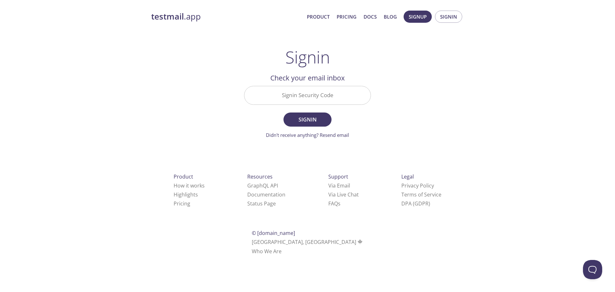  What do you see at coordinates (339, 185) in the screenshot?
I see `a: Via Email` at bounding box center [339, 185].